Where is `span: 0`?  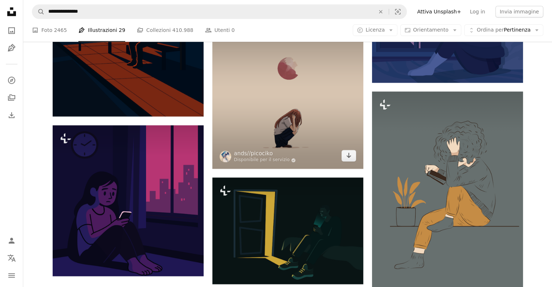
span: 0 is located at coordinates (233, 30).